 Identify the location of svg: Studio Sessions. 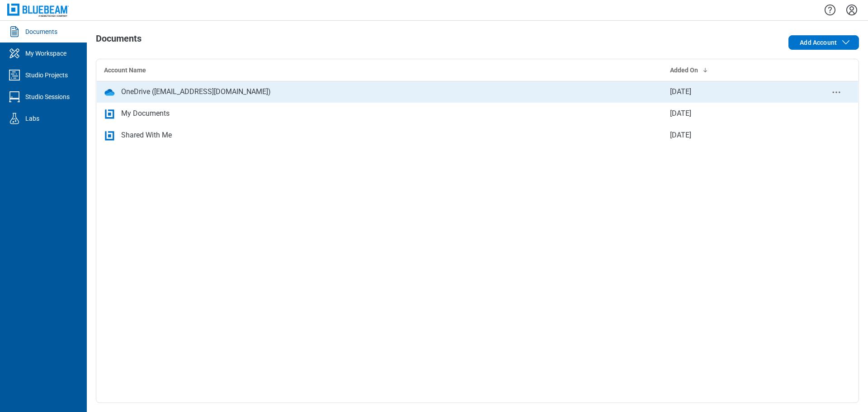
(14, 97).